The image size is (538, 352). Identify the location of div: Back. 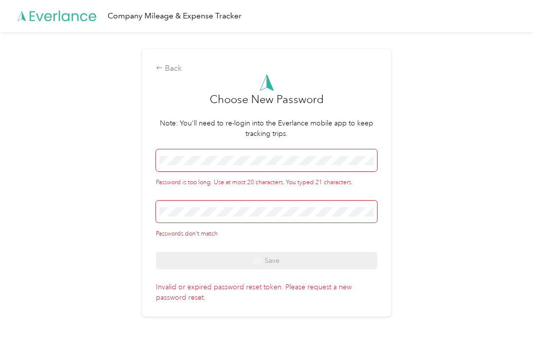
(267, 69).